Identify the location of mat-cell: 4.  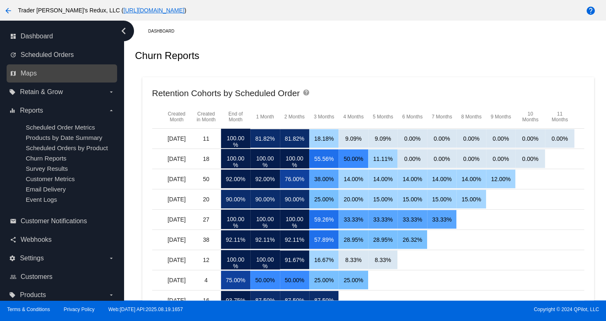
(206, 280).